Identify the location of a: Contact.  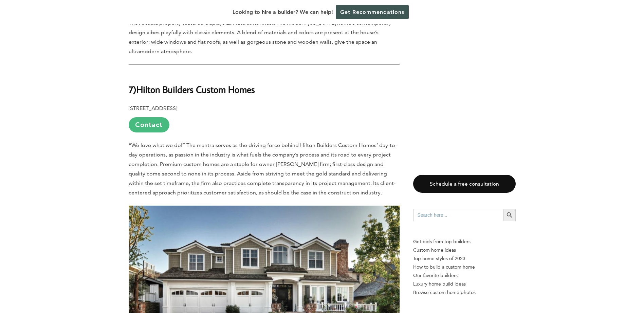
(149, 125).